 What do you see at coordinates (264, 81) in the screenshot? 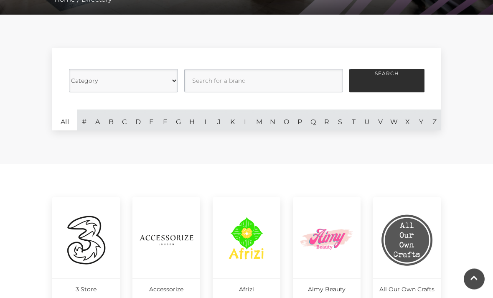
I see `input: Search for a brand` at bounding box center [264, 81].